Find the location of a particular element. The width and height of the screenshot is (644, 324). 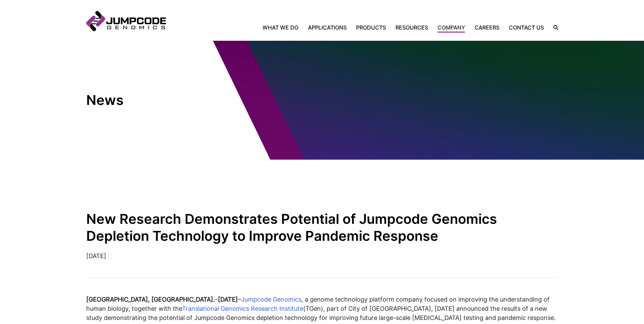

a: Contact Us is located at coordinates (526, 27).